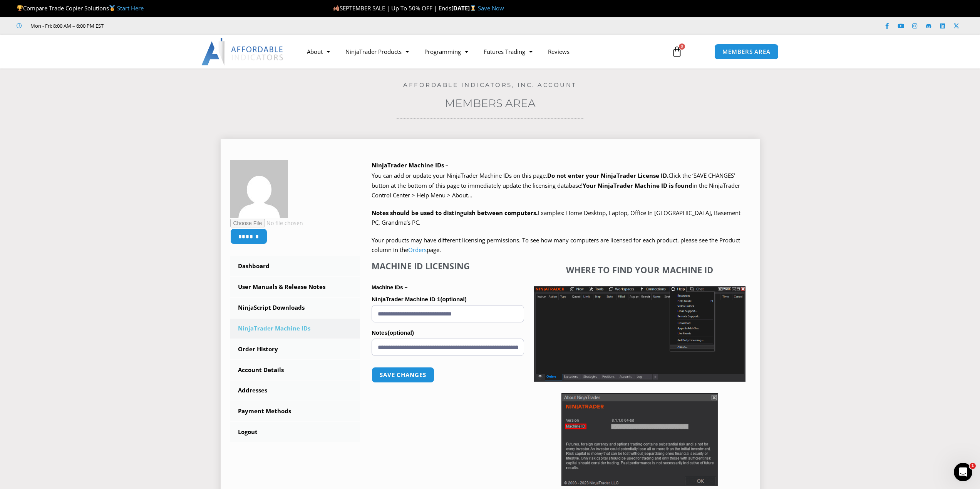  What do you see at coordinates (418, 250) in the screenshot?
I see `a: Orders` at bounding box center [418, 250].